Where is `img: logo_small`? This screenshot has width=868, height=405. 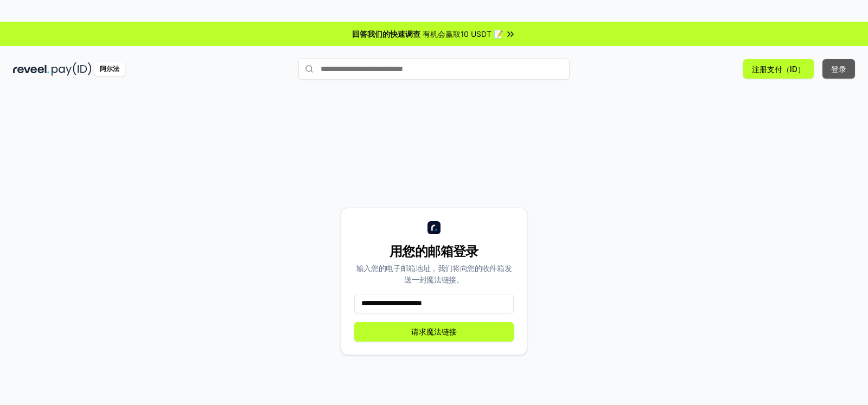
img: logo_small is located at coordinates (434, 228).